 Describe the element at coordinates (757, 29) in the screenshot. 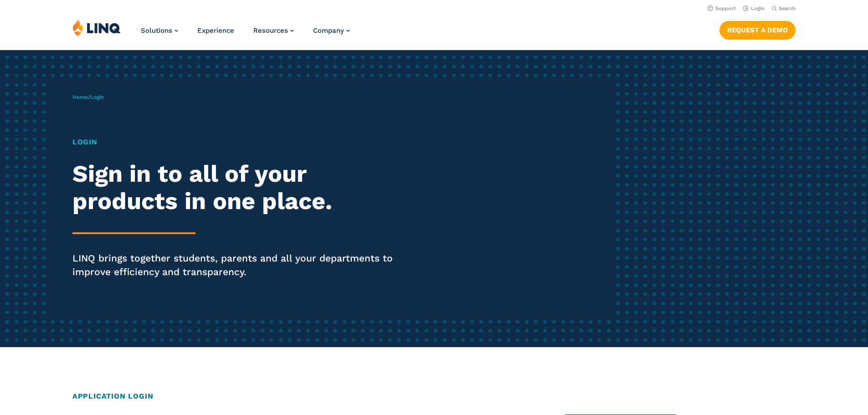

I see `nav: Button Navigation` at that location.